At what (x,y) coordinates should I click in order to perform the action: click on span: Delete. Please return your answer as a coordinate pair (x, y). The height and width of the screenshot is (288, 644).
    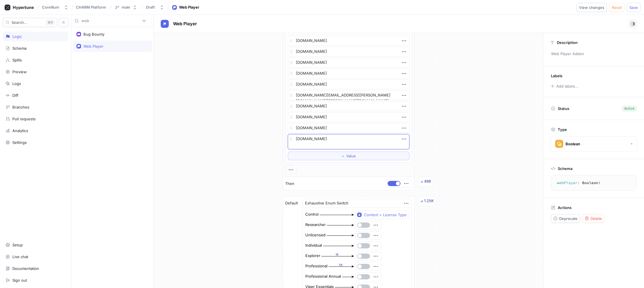
    Looking at the image, I should click on (596, 219).